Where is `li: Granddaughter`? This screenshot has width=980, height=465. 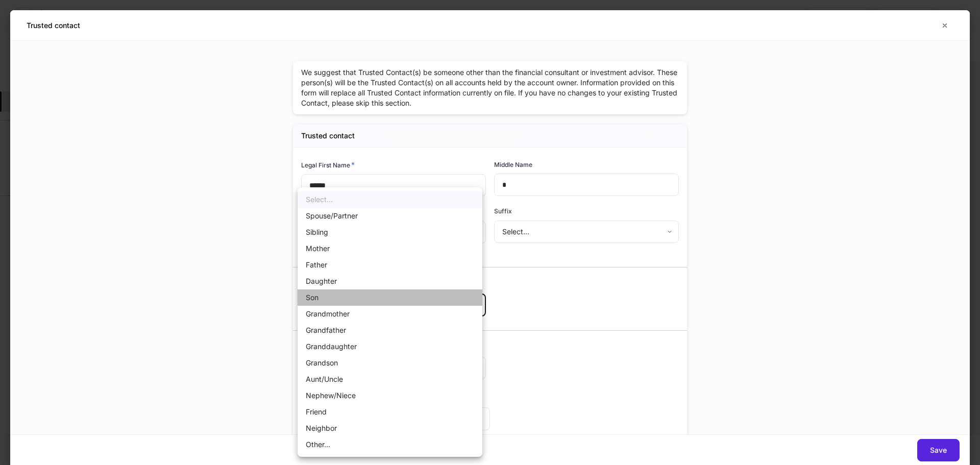 li: Granddaughter is located at coordinates (390, 347).